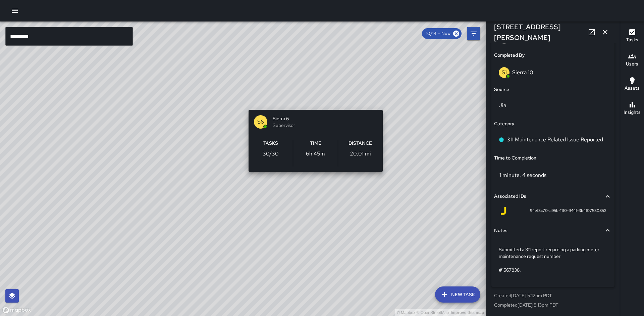 This screenshot has width=644, height=316. Describe the element at coordinates (316, 143) in the screenshot. I see `h6: Time` at that location.